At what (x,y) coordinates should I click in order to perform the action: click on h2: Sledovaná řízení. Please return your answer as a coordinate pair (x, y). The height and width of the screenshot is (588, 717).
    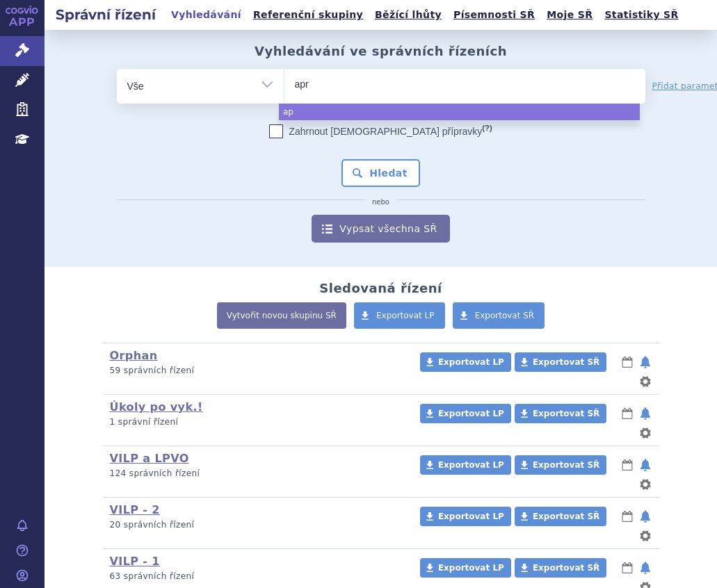
    Looking at the image, I should click on (381, 288).